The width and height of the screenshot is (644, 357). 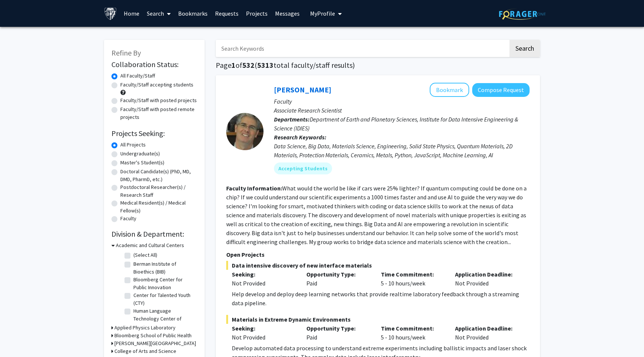 I want to click on label: Bloomberg Center for Public Innovation, so click(x=165, y=283).